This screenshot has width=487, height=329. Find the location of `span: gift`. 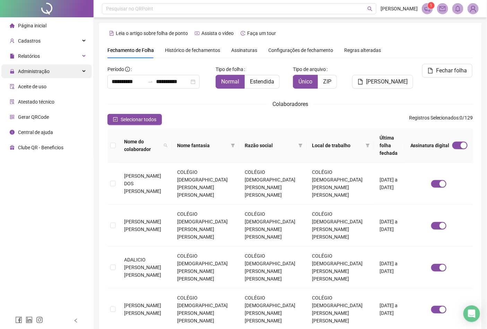

span: gift is located at coordinates (12, 148).